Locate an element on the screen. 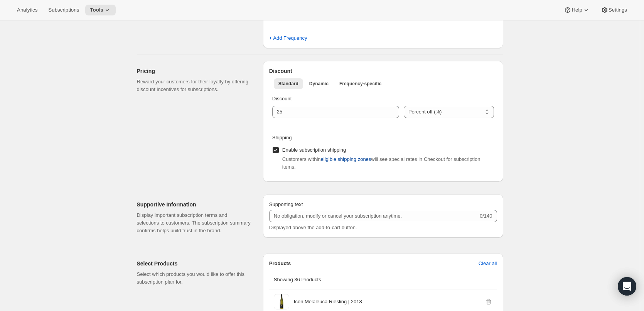 The height and width of the screenshot is (311, 644). span: Settings is located at coordinates (618, 10).